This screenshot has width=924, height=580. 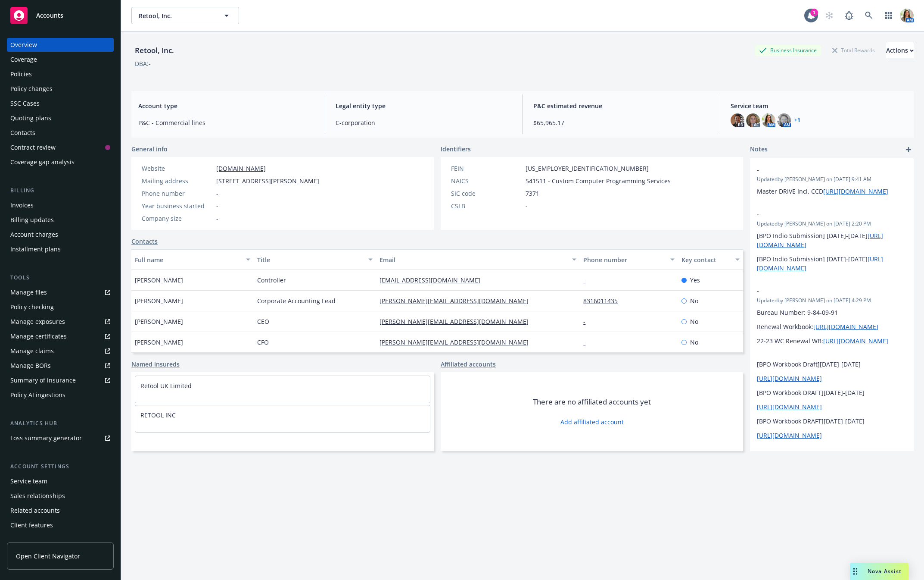 What do you see at coordinates (60, 321) in the screenshot?
I see `a: Manage exposures` at bounding box center [60, 321].